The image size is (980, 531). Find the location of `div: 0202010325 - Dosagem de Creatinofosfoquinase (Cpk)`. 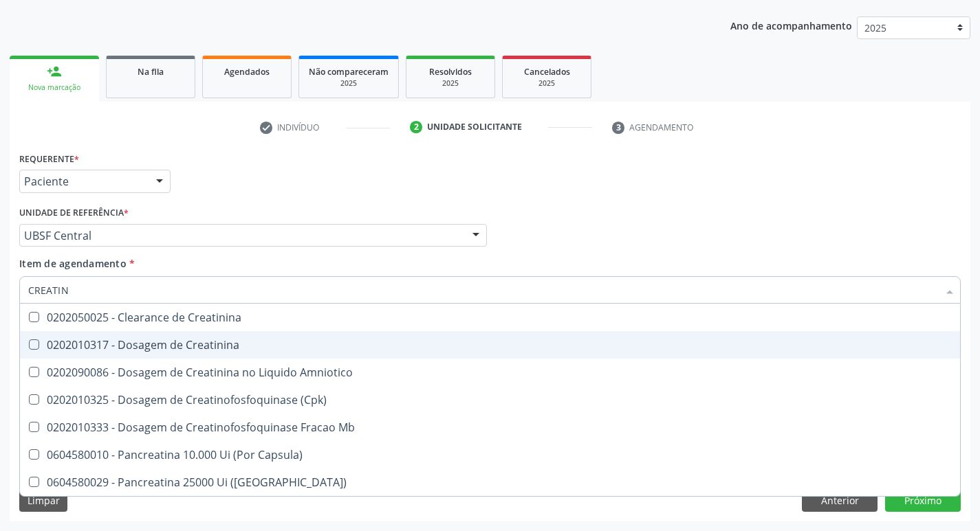

div: 0202010325 - Dosagem de Creatinofosfoquinase (Cpk) is located at coordinates (490, 400).